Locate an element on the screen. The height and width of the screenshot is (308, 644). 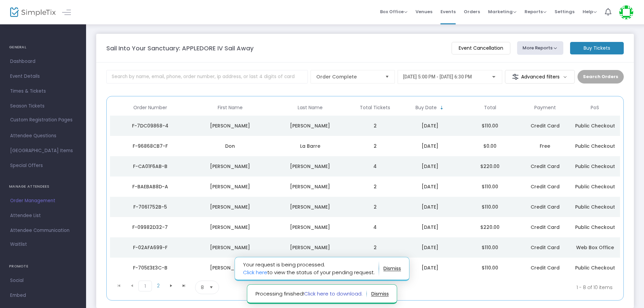
div: F-02AFA699-F is located at coordinates (150, 247).